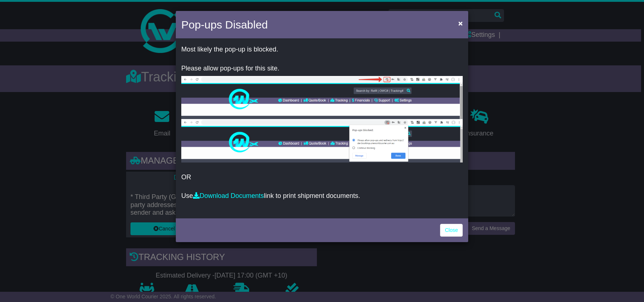 The image size is (644, 302). Describe the element at coordinates (322, 50) in the screenshot. I see `p: Most likely the pop-up is blocked.` at that location.